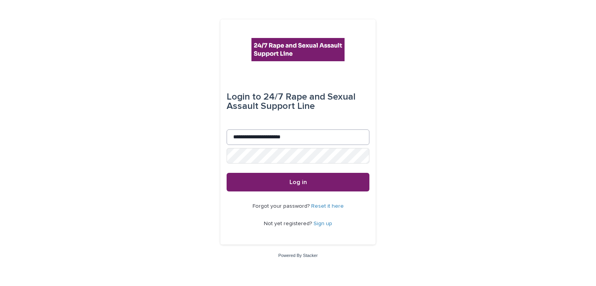 The width and height of the screenshot is (596, 286). What do you see at coordinates (289, 224) in the screenshot?
I see `span: Not yet registered?` at bounding box center [289, 224].